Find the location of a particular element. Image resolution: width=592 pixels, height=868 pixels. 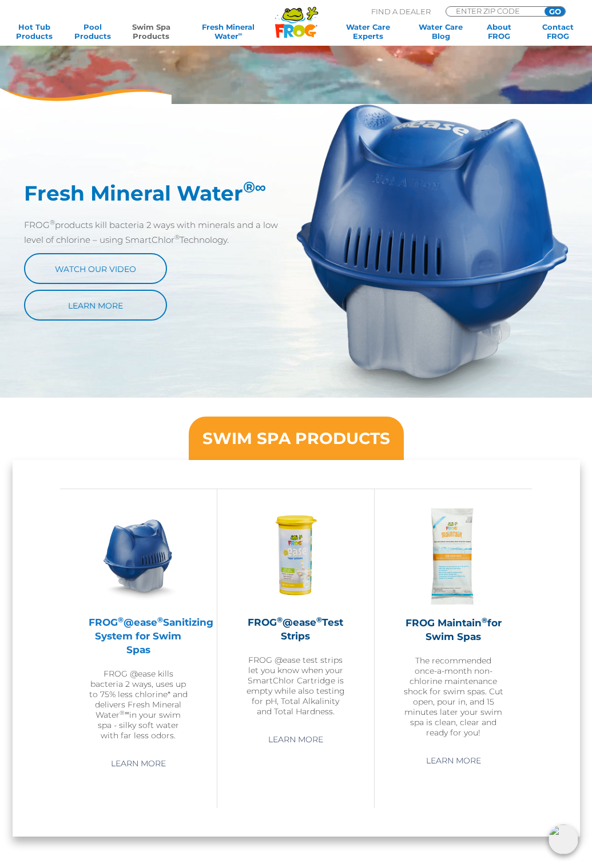

h2: FROG @ease Sanitizing System for Swim Spas is located at coordinates (139, 636).